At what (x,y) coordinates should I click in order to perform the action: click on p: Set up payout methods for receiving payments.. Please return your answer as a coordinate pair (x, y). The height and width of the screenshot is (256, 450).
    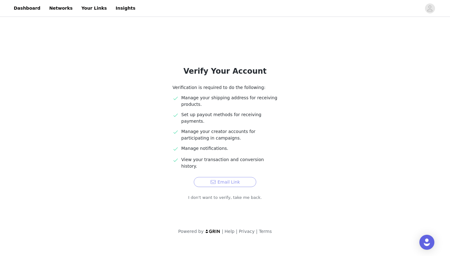
    Looking at the image, I should click on (229, 118).